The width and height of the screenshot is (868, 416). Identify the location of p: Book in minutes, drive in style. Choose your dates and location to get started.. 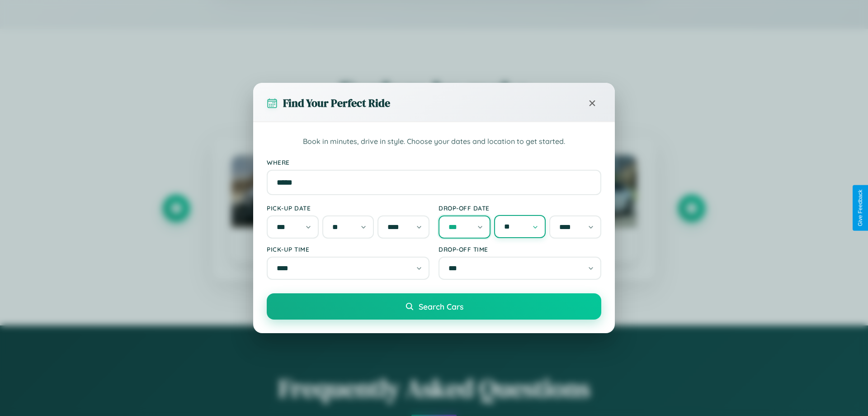
(434, 142).